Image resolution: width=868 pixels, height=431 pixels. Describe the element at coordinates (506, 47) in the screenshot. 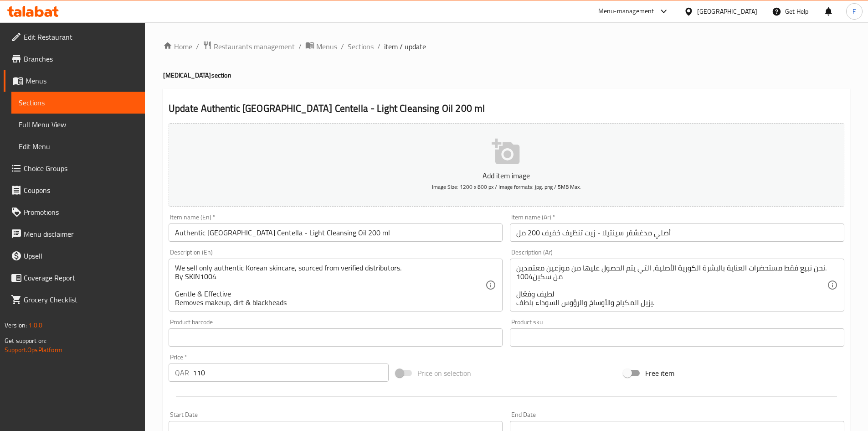

I see `nav: breadcrumb` at that location.